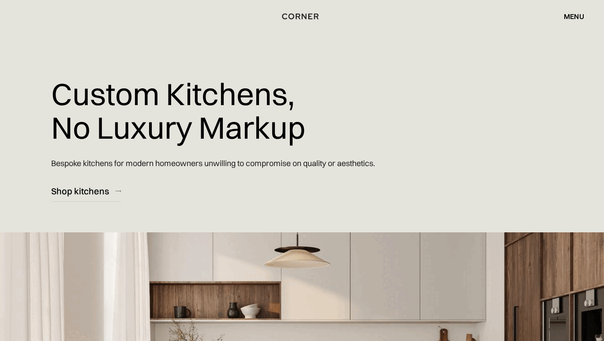  I want to click on a: home, so click(302, 16).